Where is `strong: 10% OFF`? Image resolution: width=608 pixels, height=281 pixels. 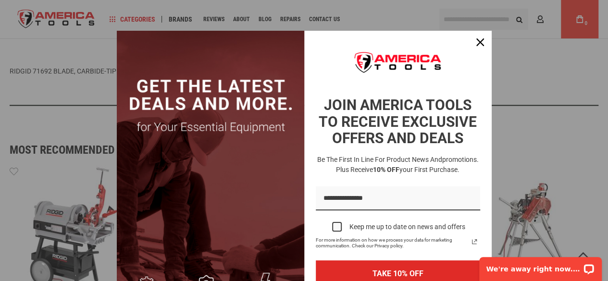 strong: 10% OFF is located at coordinates (386, 170).